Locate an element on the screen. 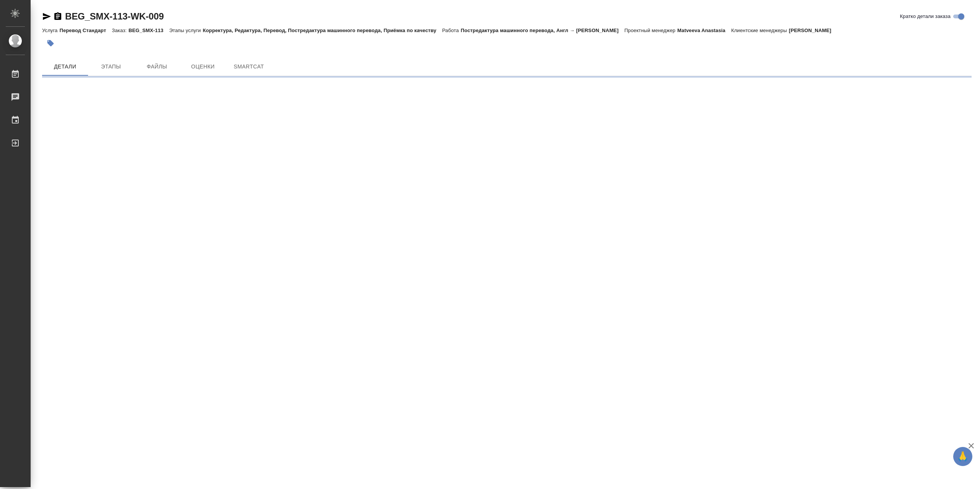  button: Скопировать ссылку is located at coordinates (58, 17).